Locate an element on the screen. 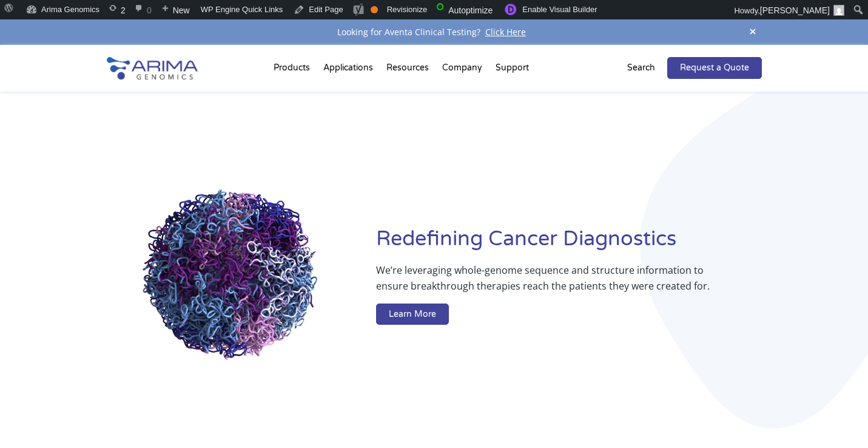  a: Request a Quote is located at coordinates (714, 68).